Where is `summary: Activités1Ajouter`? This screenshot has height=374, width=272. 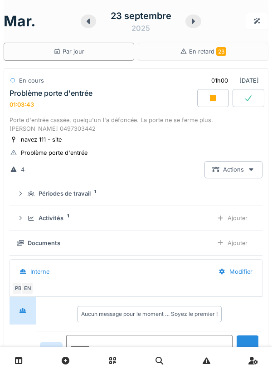 summary: Activités1Ajouter is located at coordinates (136, 218).